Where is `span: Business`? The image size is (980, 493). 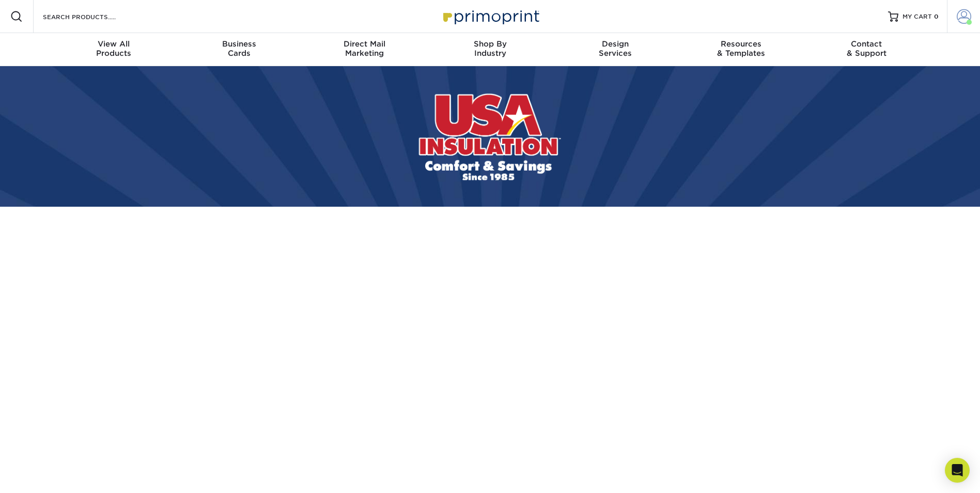 span: Business is located at coordinates (238, 44).